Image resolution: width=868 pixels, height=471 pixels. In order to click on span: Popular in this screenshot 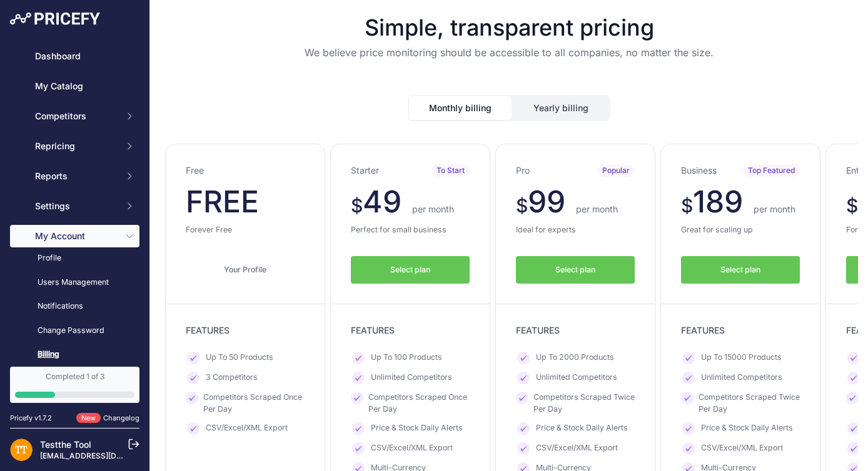, I will do `click(616, 170)`.